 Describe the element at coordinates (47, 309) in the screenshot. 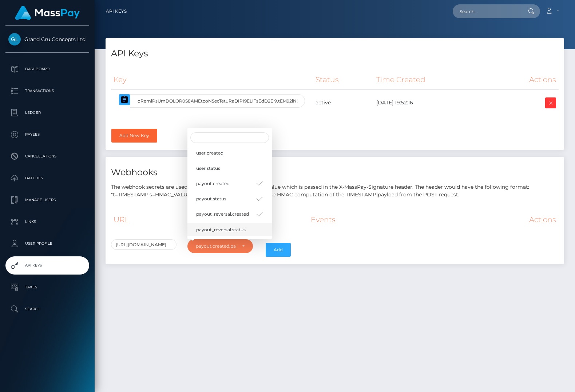

I see `a: Search` at that location.